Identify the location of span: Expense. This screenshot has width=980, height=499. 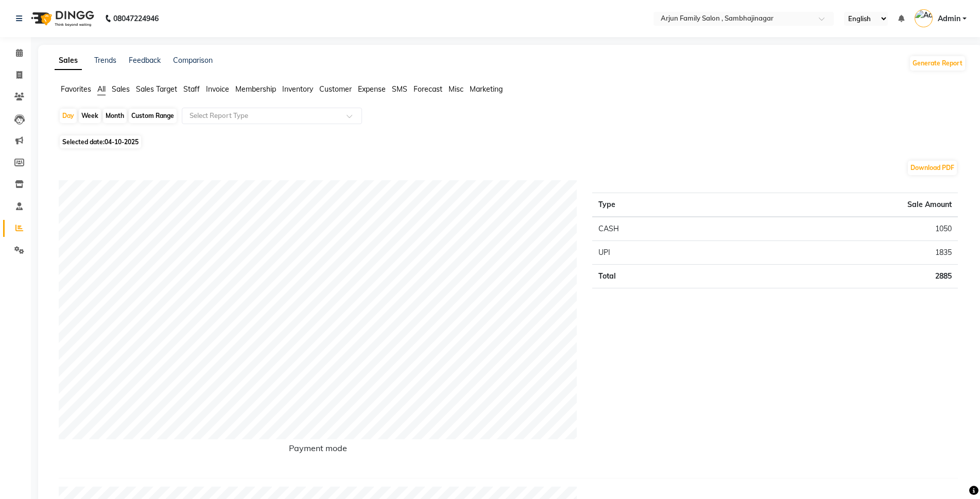
(372, 89).